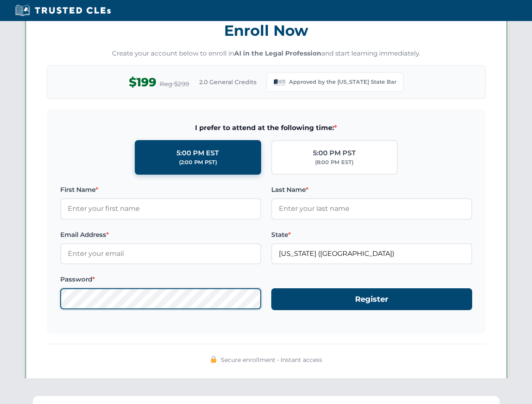 The width and height of the screenshot is (532, 404). What do you see at coordinates (266, 128) in the screenshot?
I see `span: I prefer to attend at the following time:` at bounding box center [266, 128].